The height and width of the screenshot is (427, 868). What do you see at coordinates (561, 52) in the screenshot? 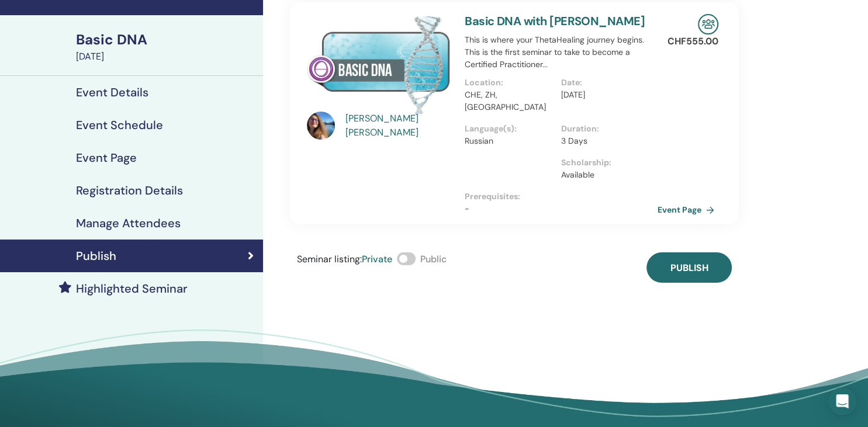
I see `p: This is where your ThetaHealing journey begins. This is the first seminar to take to become a Cer...` at bounding box center [561, 52].